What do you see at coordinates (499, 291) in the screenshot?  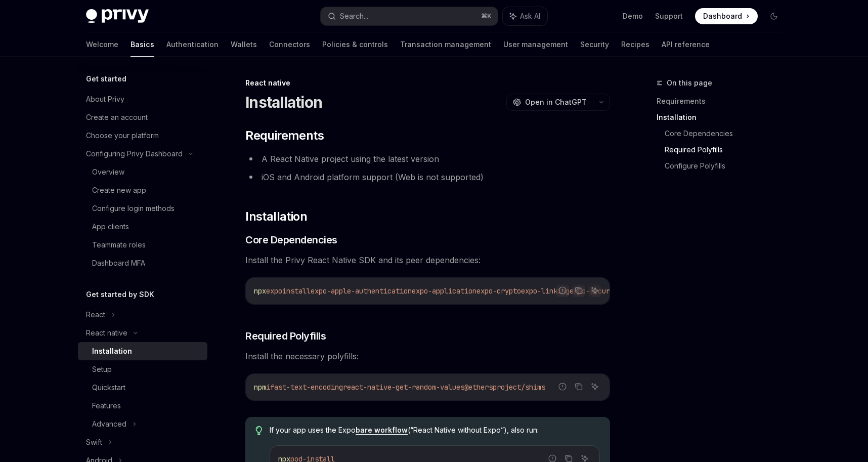 I see `span: expo-crypto` at bounding box center [499, 291].